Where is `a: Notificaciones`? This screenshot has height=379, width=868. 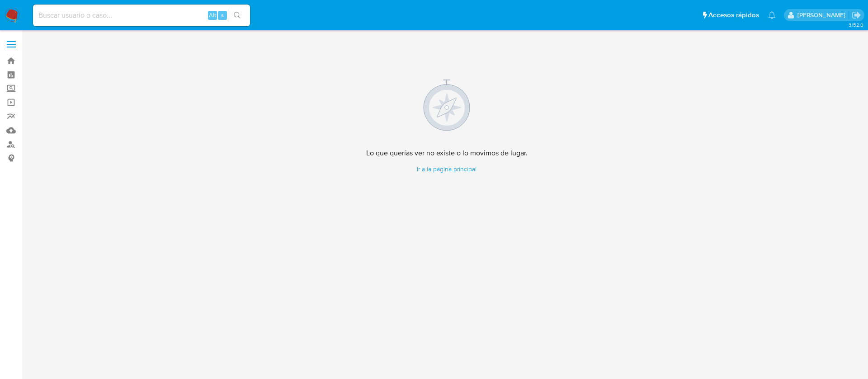 a: Notificaciones is located at coordinates (772, 14).